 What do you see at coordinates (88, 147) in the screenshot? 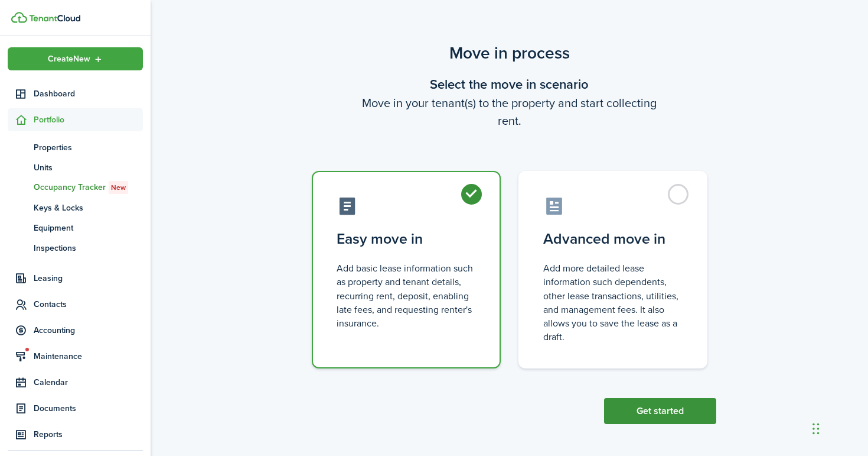
I see `span: Properties` at bounding box center [88, 147].